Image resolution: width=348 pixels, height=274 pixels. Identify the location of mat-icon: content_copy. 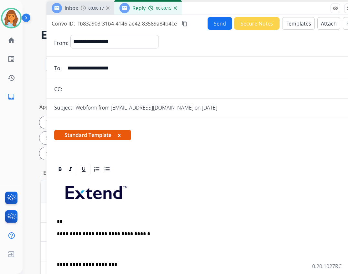
(185, 24).